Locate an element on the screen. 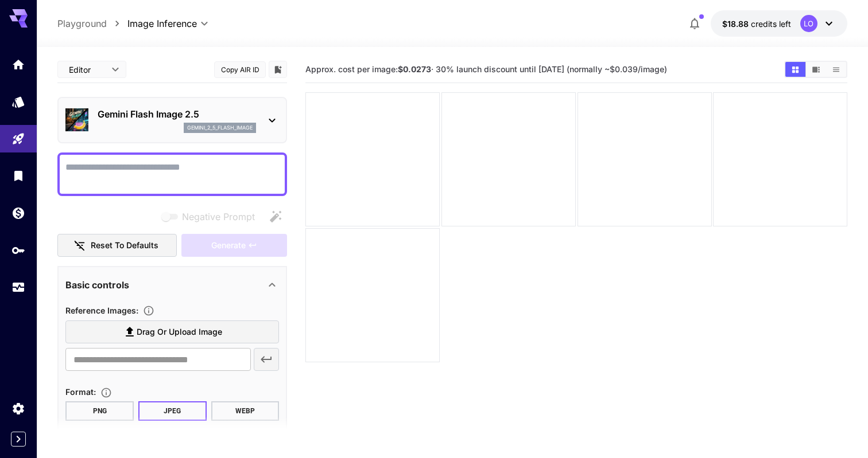  div: Models is located at coordinates (19, 102).